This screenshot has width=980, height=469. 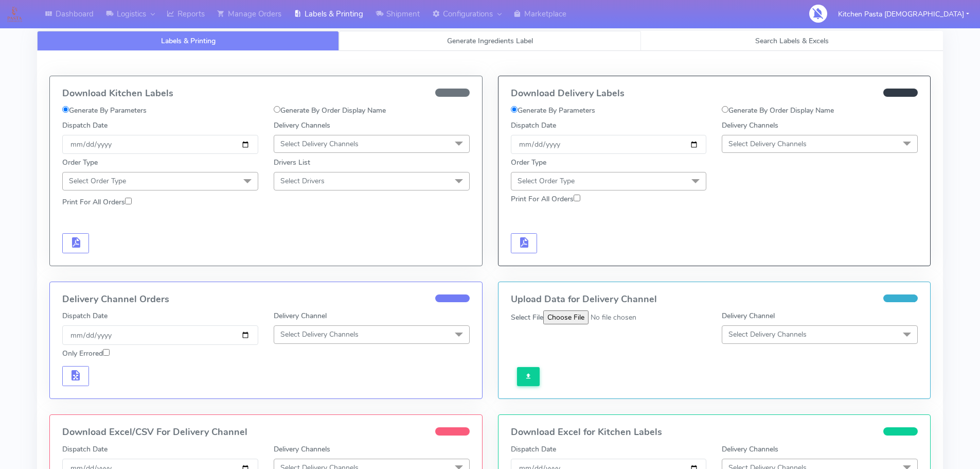 I want to click on h4: Download Excel/CSV For Delivery Channel, so click(x=266, y=433).